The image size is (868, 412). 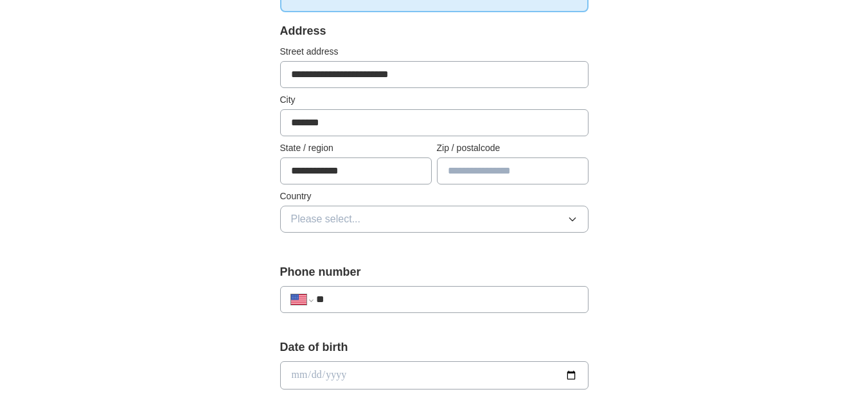 What do you see at coordinates (434, 195) in the screenshot?
I see `label: Country` at bounding box center [434, 195].